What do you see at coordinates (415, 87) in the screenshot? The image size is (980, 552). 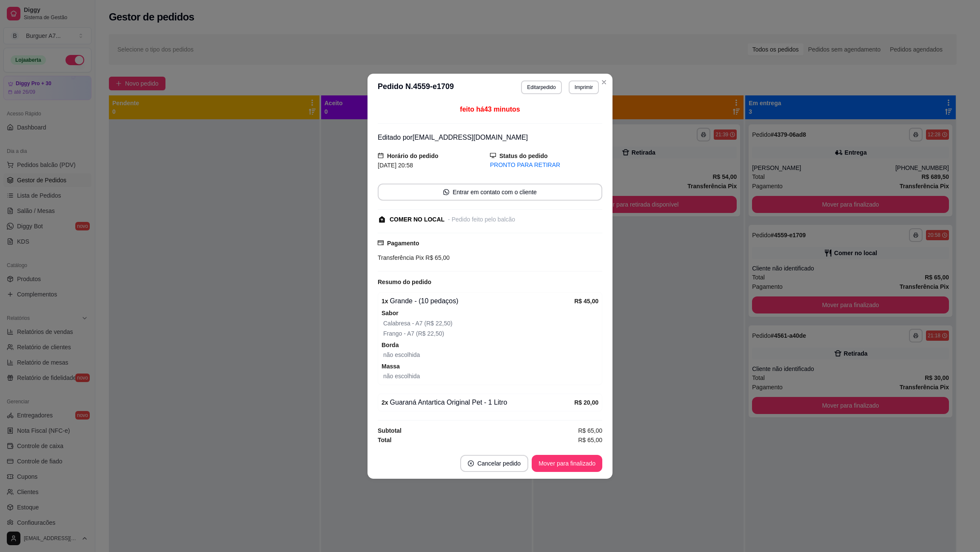 I see `h3: Pedido N. 4559-e1709` at bounding box center [415, 87].